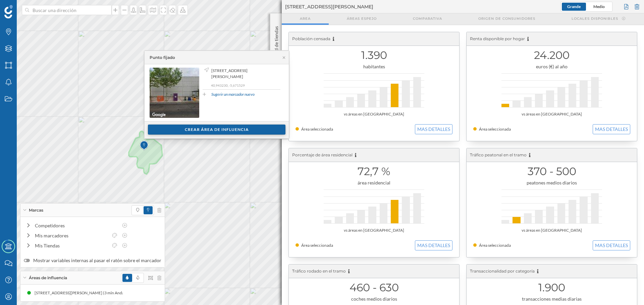 The height and width of the screenshot is (305, 644). Describe the element at coordinates (305, 18) in the screenshot. I see `span: Area` at that location.